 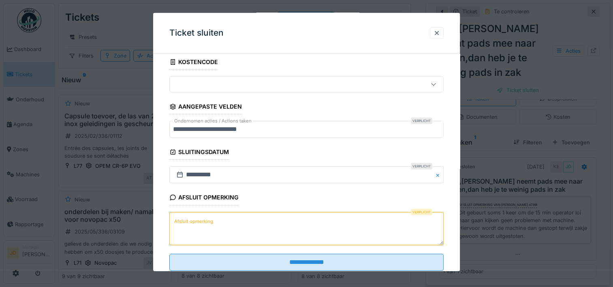 I want to click on label: Ondernomen acties / Actions taken, so click(x=213, y=121).